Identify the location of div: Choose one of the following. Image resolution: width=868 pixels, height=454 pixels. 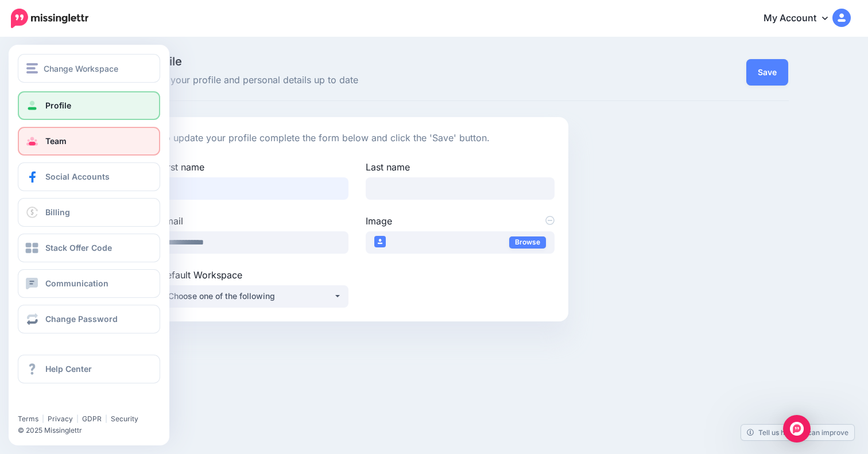
(250, 296).